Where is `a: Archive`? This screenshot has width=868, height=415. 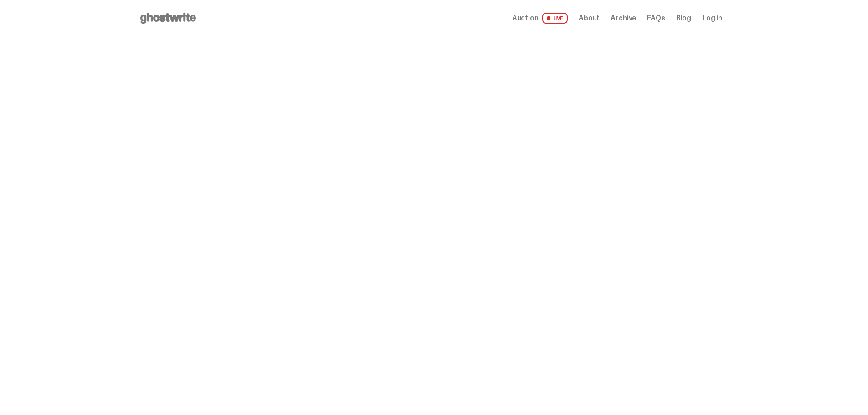 a: Archive is located at coordinates (624, 18).